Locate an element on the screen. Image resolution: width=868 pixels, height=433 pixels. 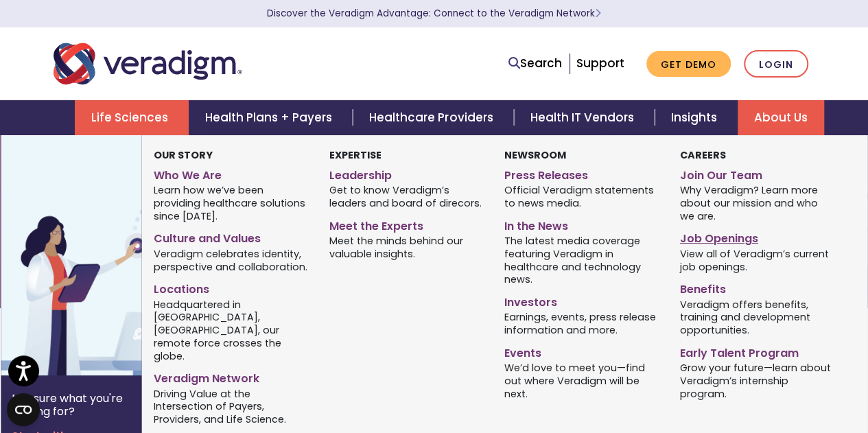
span: Grow your future—learn about Veradigm’s internship program. is located at coordinates (757, 381).